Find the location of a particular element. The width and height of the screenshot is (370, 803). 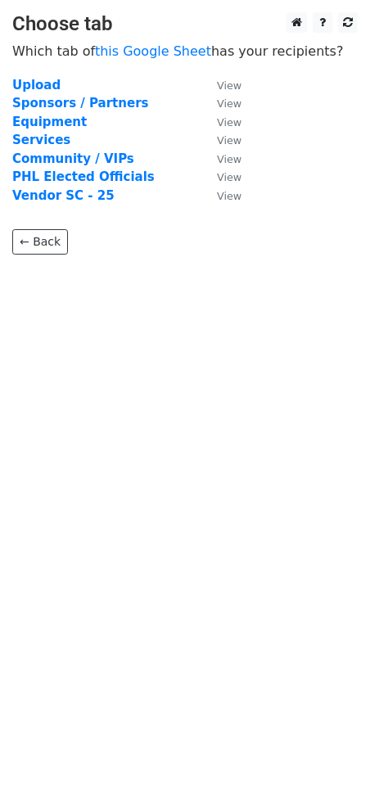

strong: Services is located at coordinates (41, 140).